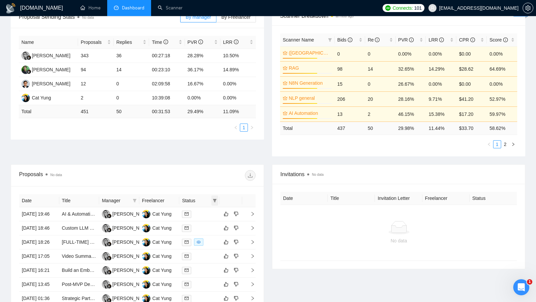 The width and height of the screenshot is (536, 302). I want to click on th: Freelancer, so click(446, 198).